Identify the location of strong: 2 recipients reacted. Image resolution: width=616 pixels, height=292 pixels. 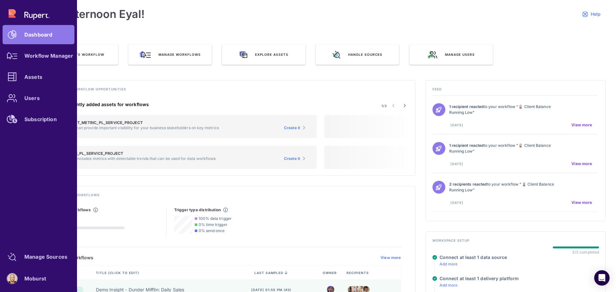
(468, 184).